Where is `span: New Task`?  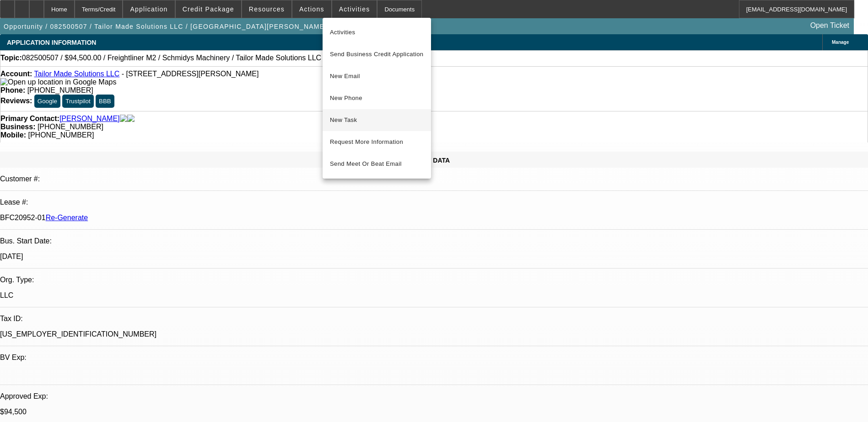
span: New Task is located at coordinates (376, 120).